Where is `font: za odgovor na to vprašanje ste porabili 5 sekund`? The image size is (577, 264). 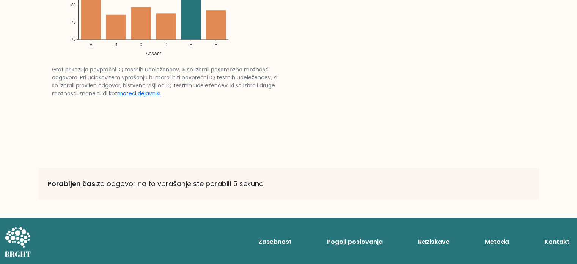
font: za odgovor na to vprašanje ste porabili 5 sekund is located at coordinates (180, 183).